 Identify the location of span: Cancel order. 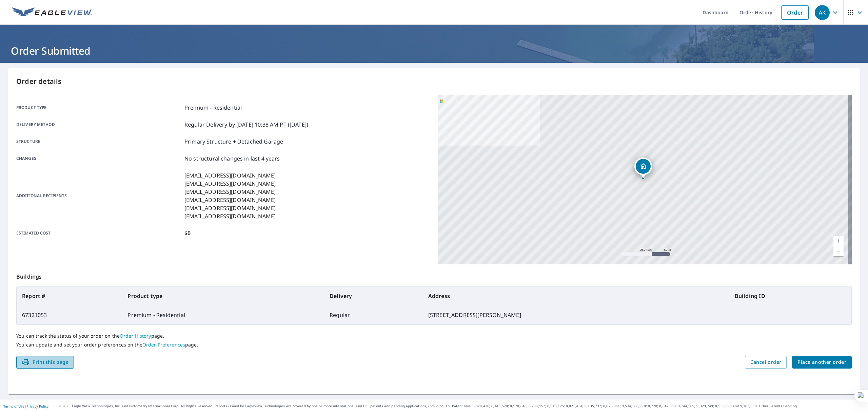
(766, 362).